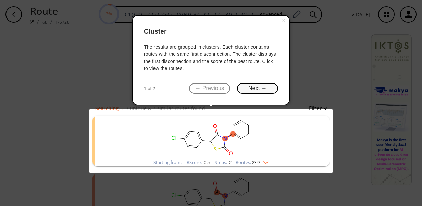 Image resolution: width=422 pixels, height=206 pixels. I want to click on button: Close, so click(284, 21).